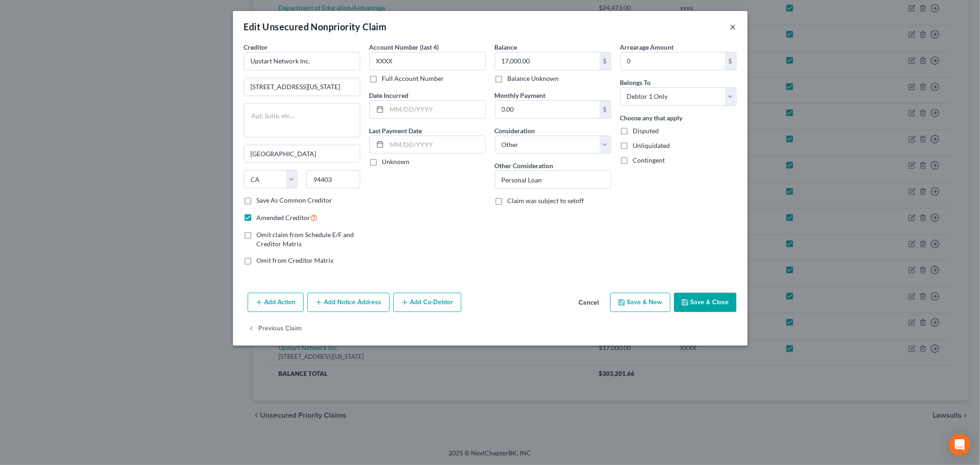 This screenshot has height=465, width=980. Describe the element at coordinates (427, 302) in the screenshot. I see `button: Add Co-Debtor` at that location.